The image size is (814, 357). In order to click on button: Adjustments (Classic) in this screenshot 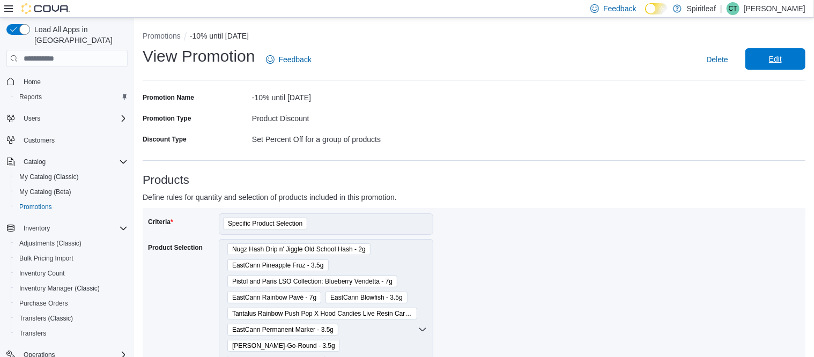, I will do `click(71, 243)`.